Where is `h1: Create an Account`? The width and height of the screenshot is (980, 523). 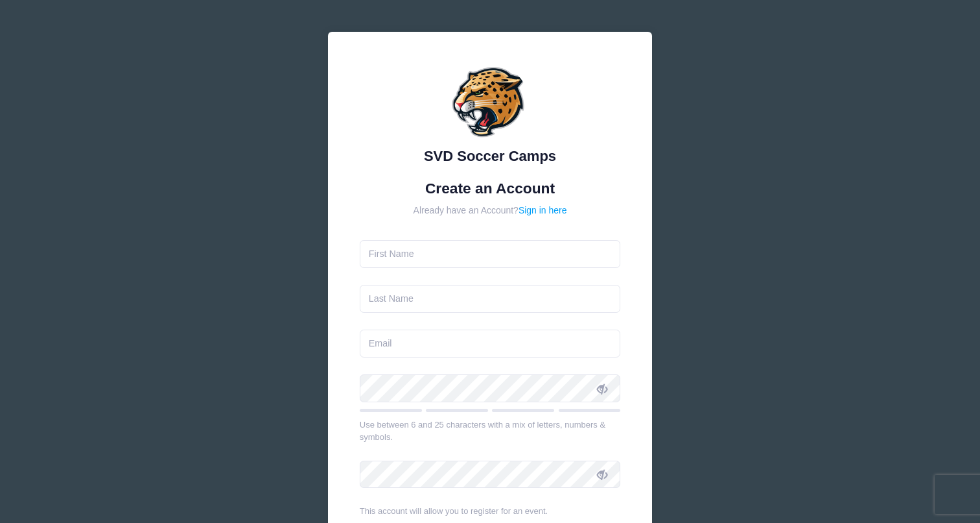
h1: Create an Account is located at coordinates (490, 188).